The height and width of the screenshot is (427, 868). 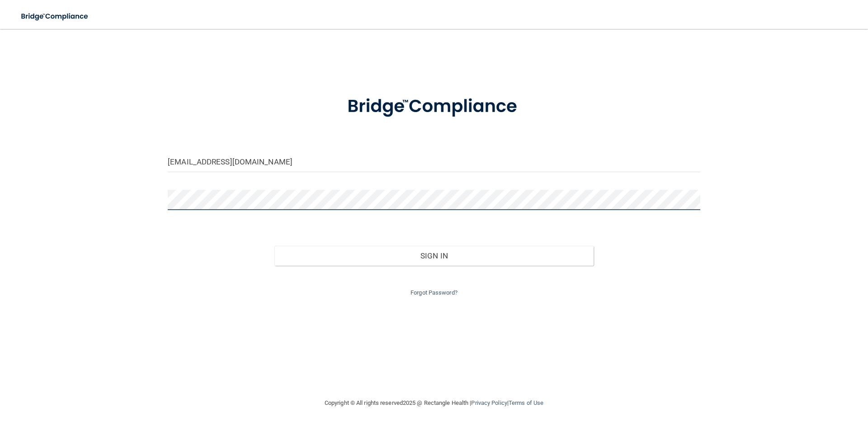 I want to click on a: Forgot Password?, so click(x=434, y=293).